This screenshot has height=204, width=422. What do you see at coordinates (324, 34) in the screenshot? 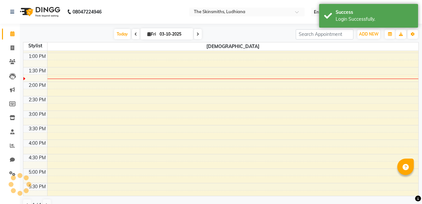
I see `input: Search Appointment` at bounding box center [324, 34].